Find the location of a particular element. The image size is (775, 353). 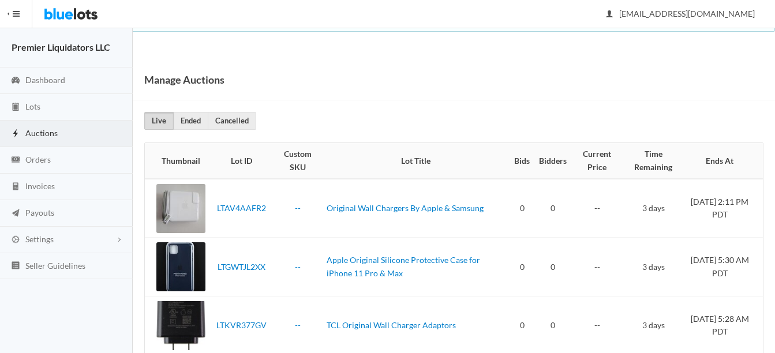

span: Seller Guidelines is located at coordinates (55, 266).